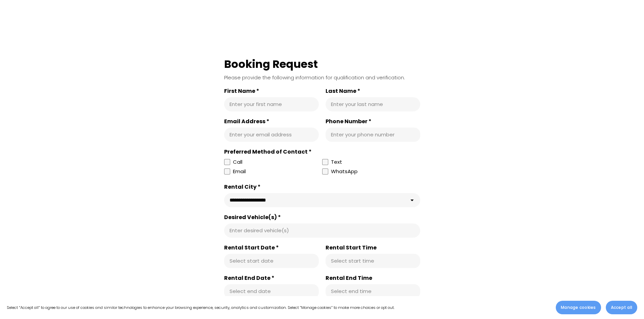 Image resolution: width=644 pixels, height=319 pixels. What do you see at coordinates (322, 230) in the screenshot?
I see `input: Desired Vehicle(s) *` at bounding box center [322, 230].